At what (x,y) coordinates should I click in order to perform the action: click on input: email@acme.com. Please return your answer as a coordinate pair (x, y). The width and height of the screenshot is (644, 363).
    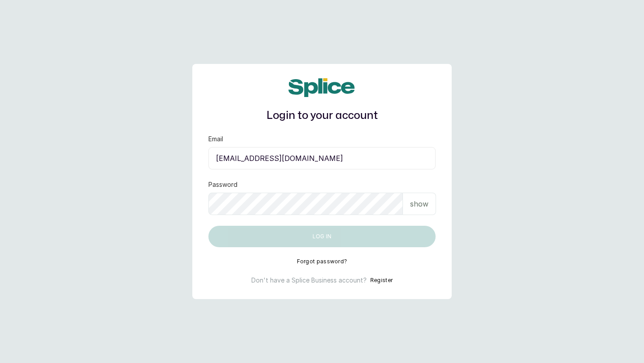
    Looking at the image, I should click on (322, 158).